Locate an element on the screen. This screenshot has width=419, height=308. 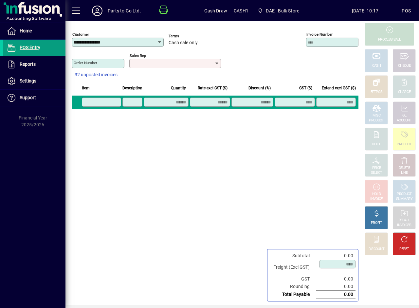
mat-label: Sales rep is located at coordinates (138, 56).